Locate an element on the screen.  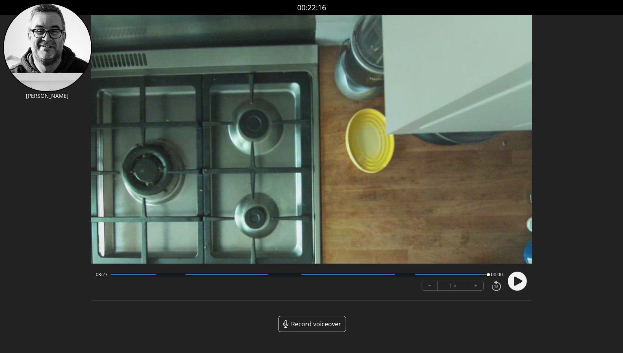
a: Record voiceover is located at coordinates (312, 324).